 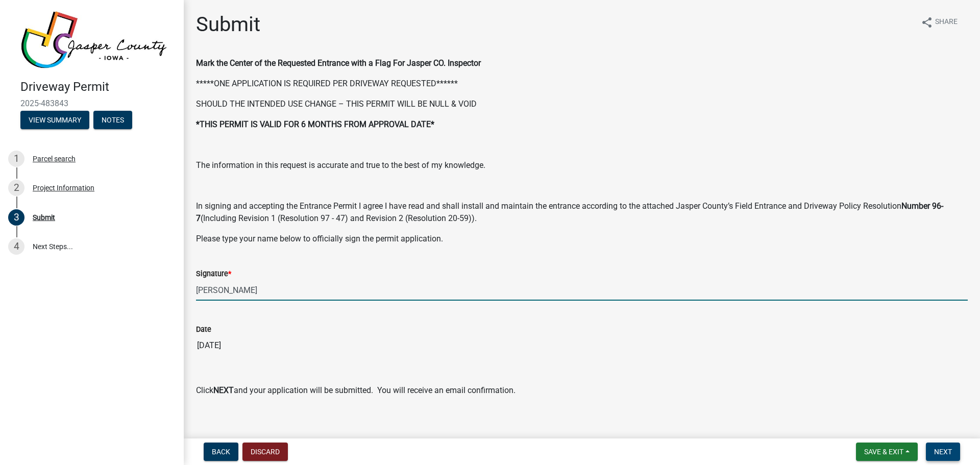 I want to click on p: Click and your application will be submitted. You will receive an email confirmation., so click(x=582, y=391).